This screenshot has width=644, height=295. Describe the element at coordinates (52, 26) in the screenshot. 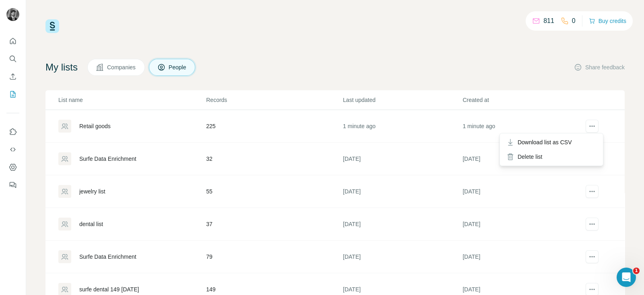

I see `img: Surfe Logo` at that location.